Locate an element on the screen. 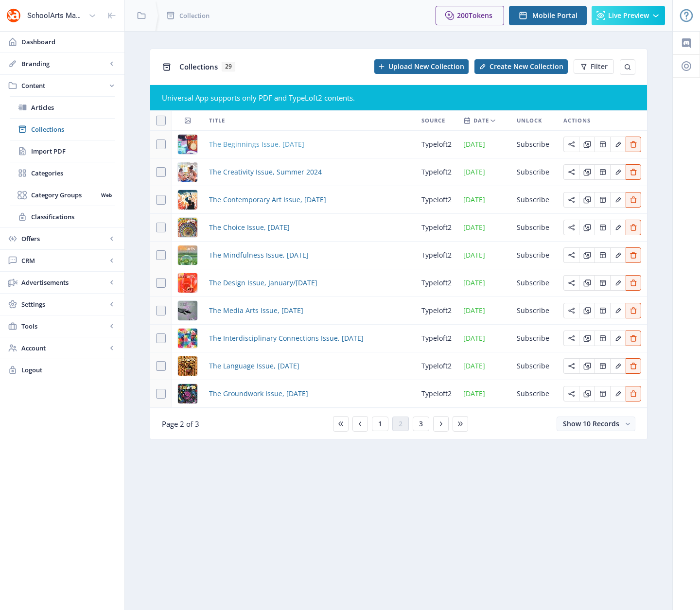 This screenshot has height=610, width=700. span: Articles is located at coordinates (73, 107).